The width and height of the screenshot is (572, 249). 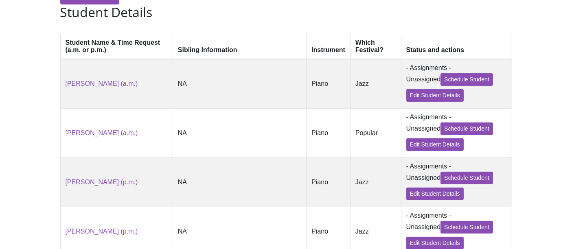 What do you see at coordinates (239, 46) in the screenshot?
I see `th: Sibling Information` at bounding box center [239, 46].